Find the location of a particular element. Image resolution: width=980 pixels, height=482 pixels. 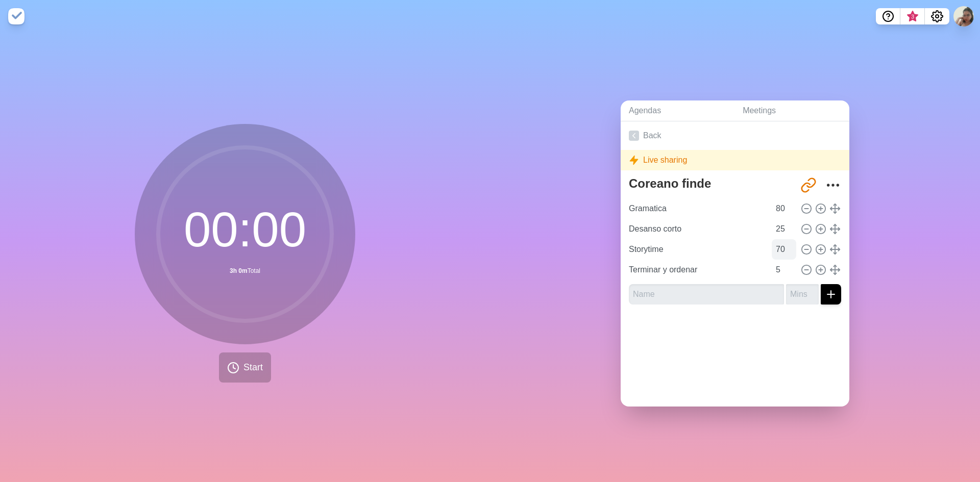

button: What’s new is located at coordinates (913, 17).